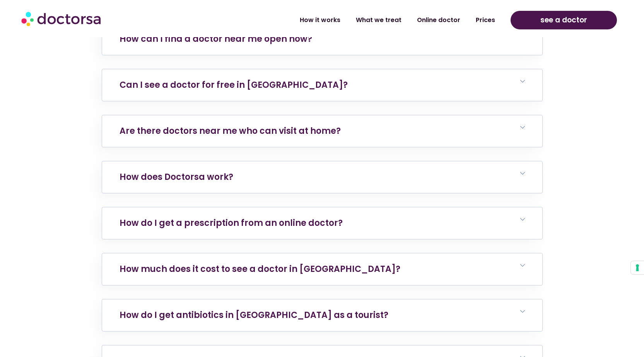  Describe the element at coordinates (336, 20) in the screenshot. I see `nav: Menu` at that location.